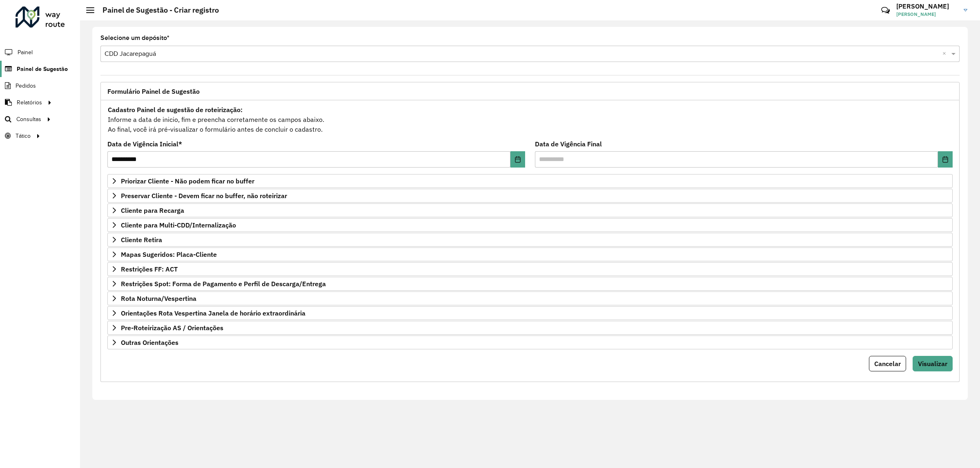 This screenshot has width=980, height=468. I want to click on a: Pre-Roteirização AS / Orientações, so click(530, 328).